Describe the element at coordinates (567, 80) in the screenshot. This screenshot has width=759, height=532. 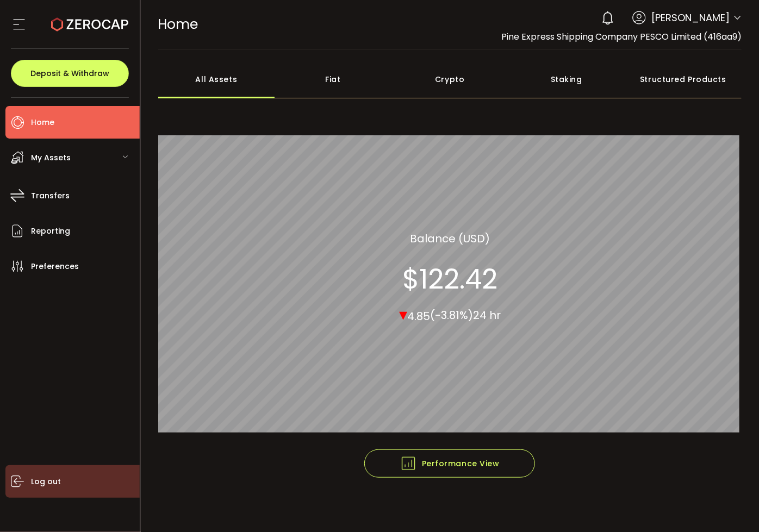
I see `div: Staking` at that location.